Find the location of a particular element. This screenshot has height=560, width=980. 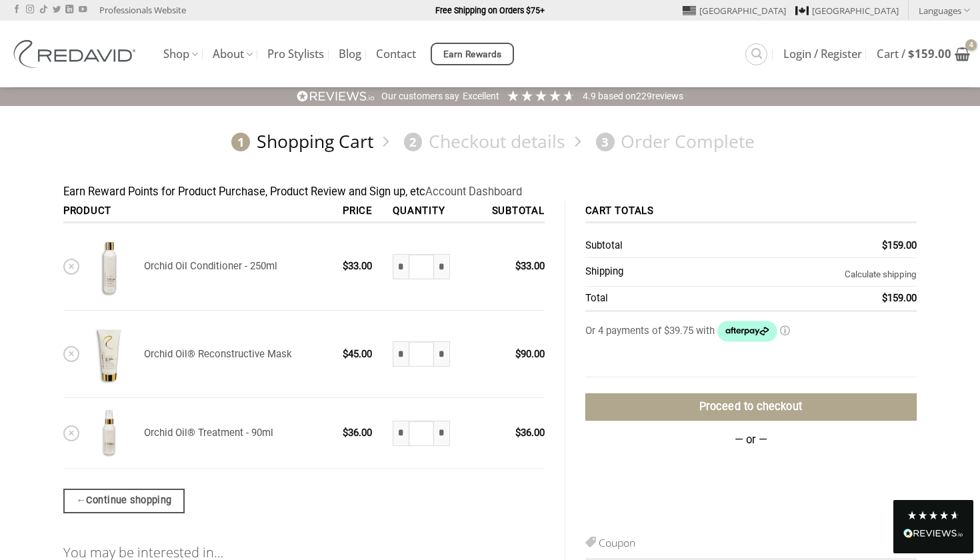

a: Follow on YouTube is located at coordinates (83, 10).